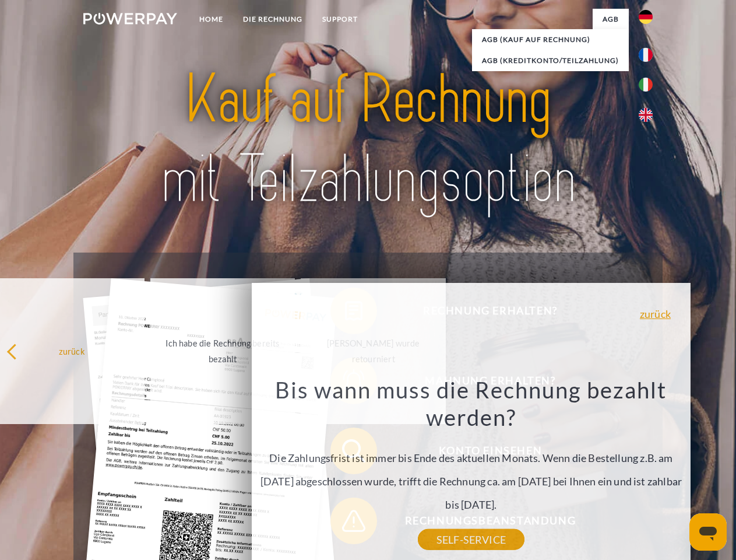  Describe the element at coordinates (646, 55) in the screenshot. I see `img: fr` at that location.